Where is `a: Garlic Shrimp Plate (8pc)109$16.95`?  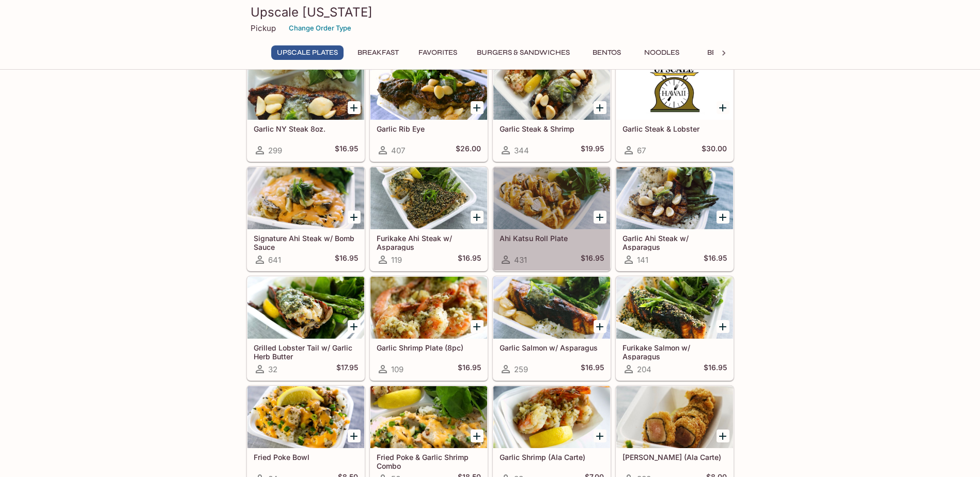
a: Garlic Shrimp Plate (8pc)109$16.95 is located at coordinates (429, 329).